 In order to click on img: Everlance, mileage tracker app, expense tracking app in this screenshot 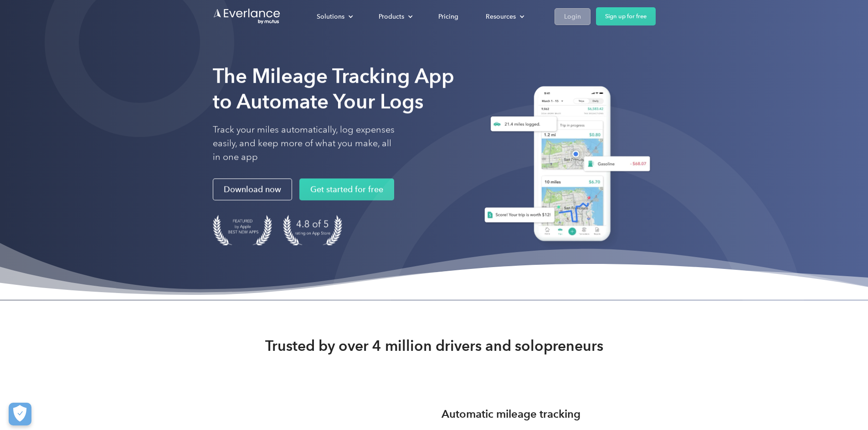, I will do `click(565, 165)`.